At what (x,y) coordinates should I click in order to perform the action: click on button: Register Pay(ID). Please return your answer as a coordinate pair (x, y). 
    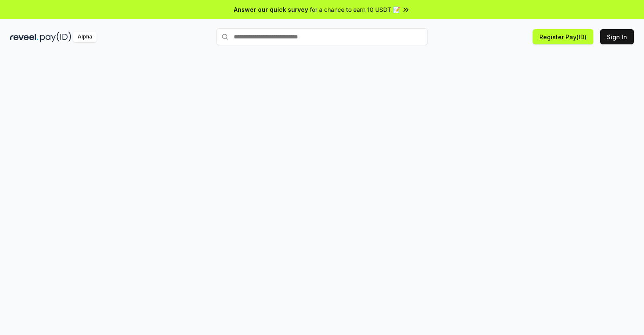
    Looking at the image, I should click on (563, 37).